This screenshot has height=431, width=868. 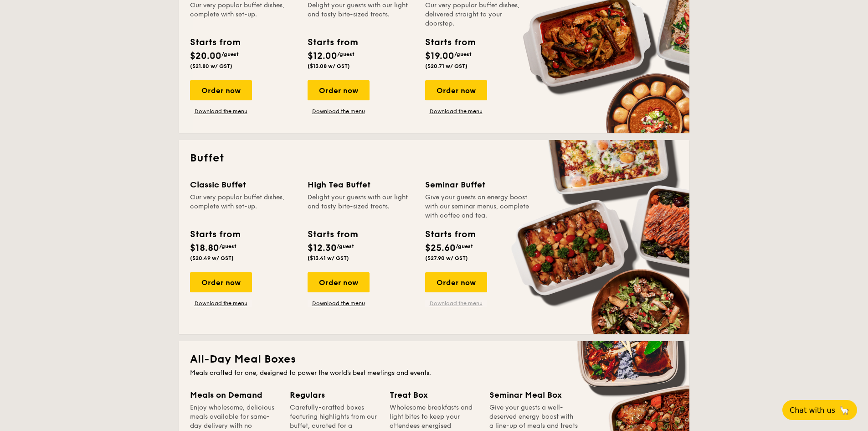 What do you see at coordinates (243, 185) in the screenshot?
I see `div: Classic Buffet` at bounding box center [243, 185].